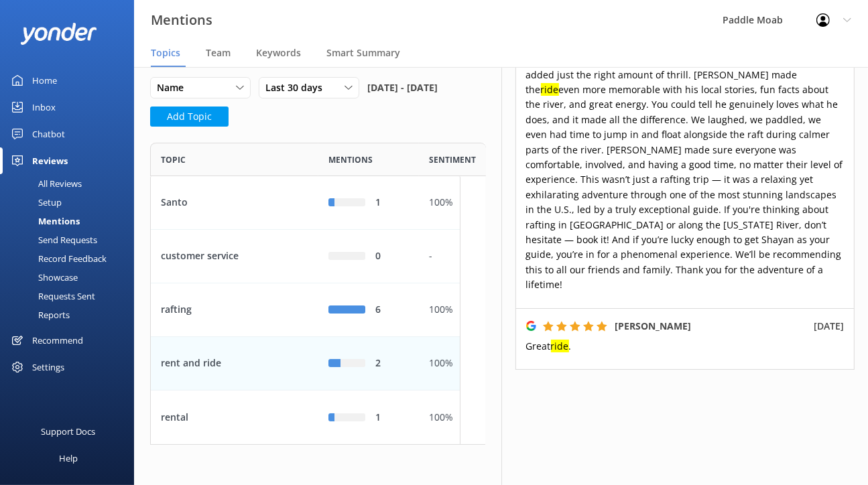 The image size is (868, 485). I want to click on div: 6, so click(392, 310).